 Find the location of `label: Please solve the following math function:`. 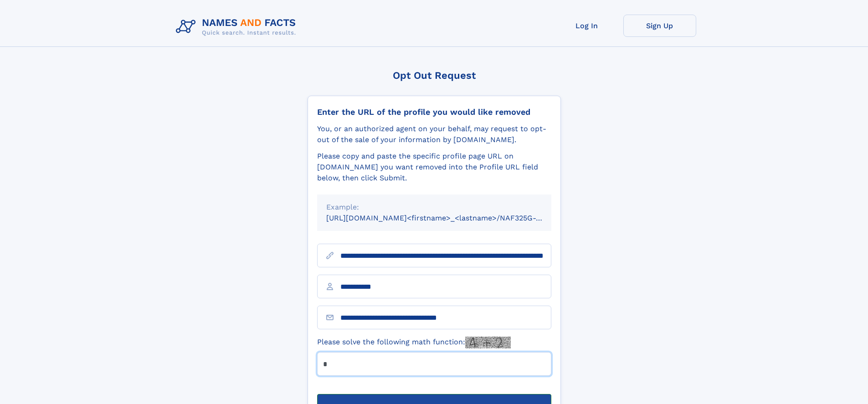

label: Please solve the following math function: is located at coordinates (414, 342).